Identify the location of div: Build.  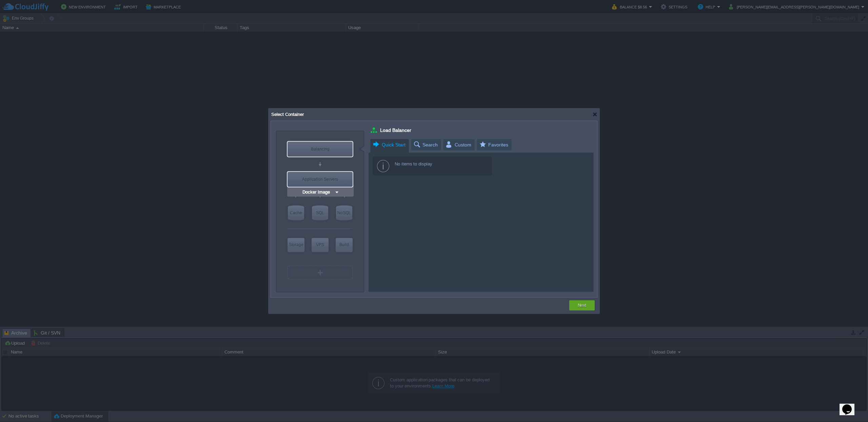
(344, 244).